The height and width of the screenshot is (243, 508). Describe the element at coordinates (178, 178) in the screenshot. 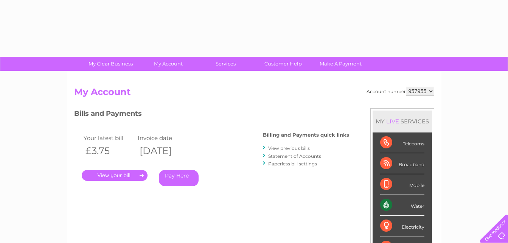

I see `a: Pay Here` at that location.